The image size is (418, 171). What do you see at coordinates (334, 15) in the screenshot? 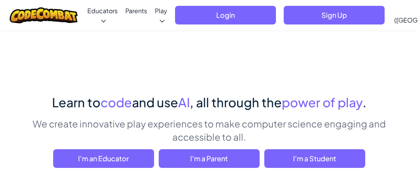
I see `button: Sign Up` at bounding box center [334, 15].